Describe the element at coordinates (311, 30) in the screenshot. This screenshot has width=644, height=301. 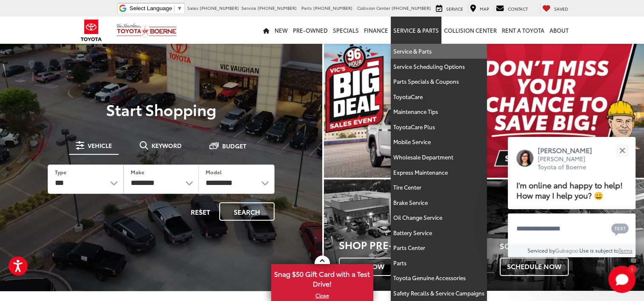
I see `a: Pre-Owned` at that location.